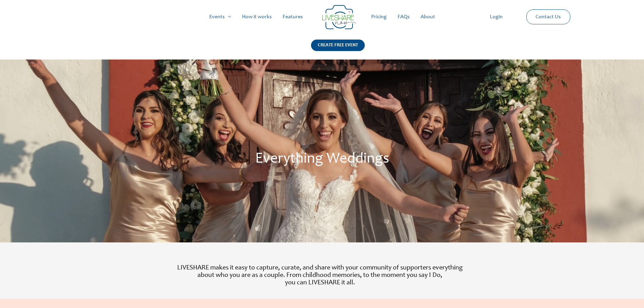 The width and height of the screenshot is (644, 308). What do you see at coordinates (404, 17) in the screenshot?
I see `a: FAQs` at bounding box center [404, 17].